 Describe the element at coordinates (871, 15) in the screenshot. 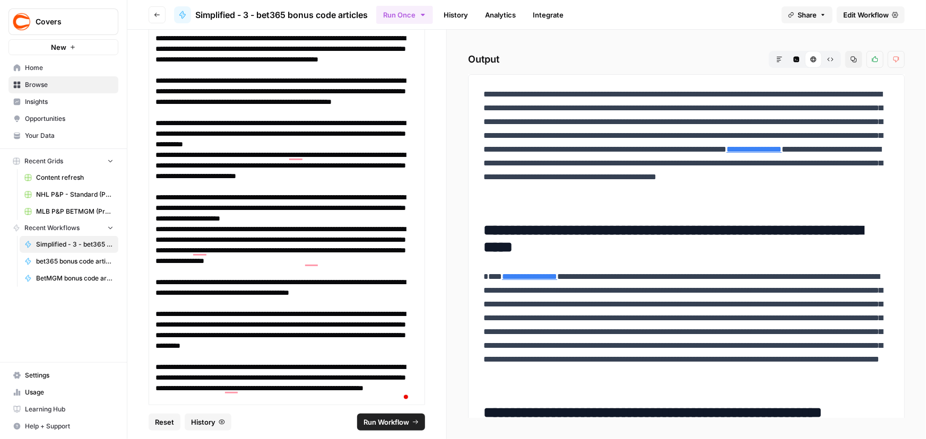

I see `a: Edit Workflow` at that location.